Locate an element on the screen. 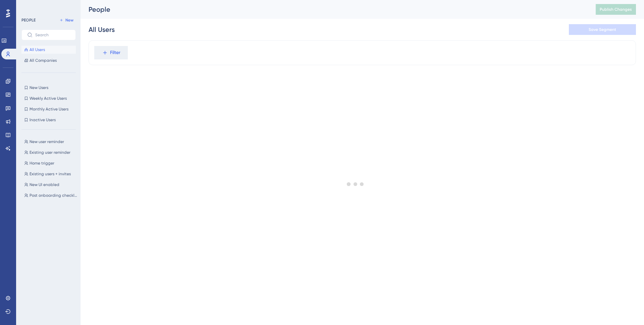 Image resolution: width=644 pixels, height=325 pixels. button: Weekly Active Users is located at coordinates (49, 99).